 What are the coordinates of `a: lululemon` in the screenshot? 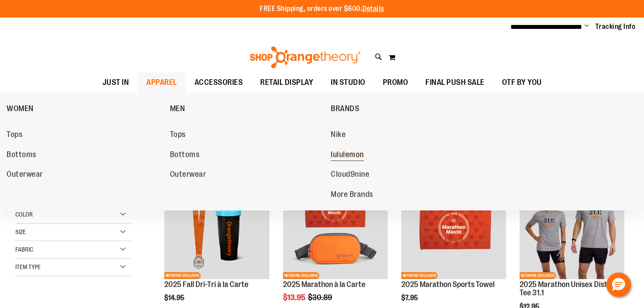 It's located at (408, 155).